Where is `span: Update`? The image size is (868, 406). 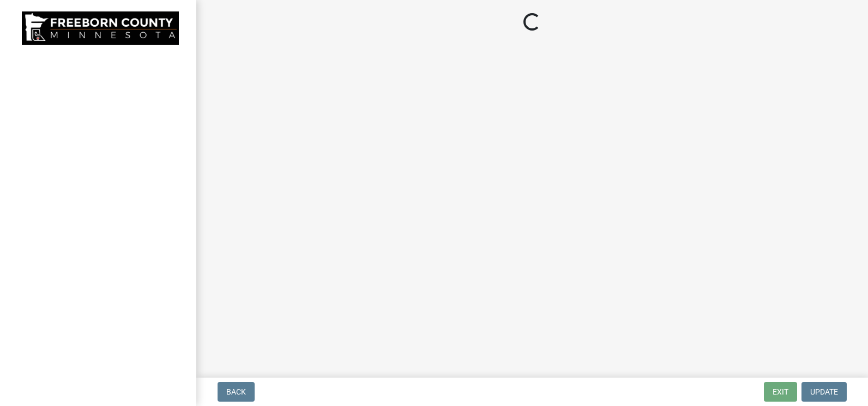
span: Update is located at coordinates (824, 392).